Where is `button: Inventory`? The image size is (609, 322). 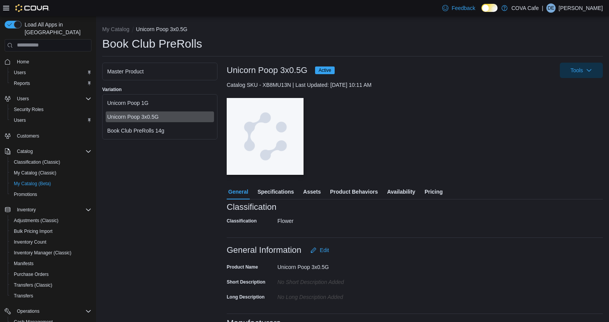
button: Inventory is located at coordinates (48, 210).